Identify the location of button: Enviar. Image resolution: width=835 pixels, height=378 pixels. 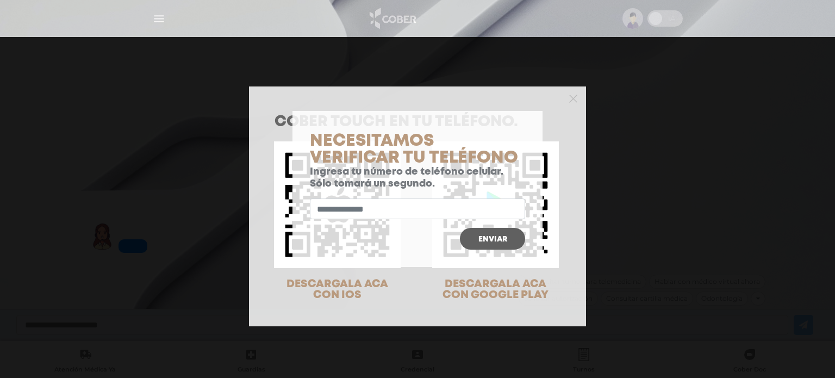
(492, 239).